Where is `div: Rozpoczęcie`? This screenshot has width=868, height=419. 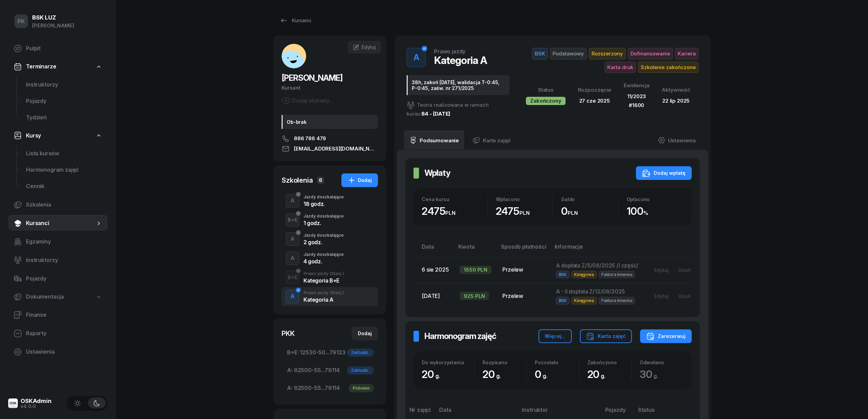 div: Rozpoczęcie is located at coordinates (594, 90).